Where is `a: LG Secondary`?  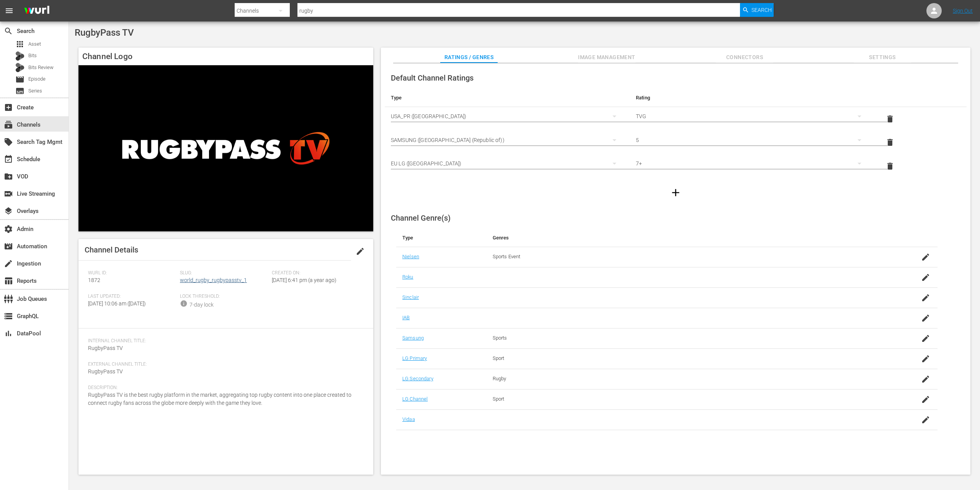
a: LG Secondary is located at coordinates (418, 378).